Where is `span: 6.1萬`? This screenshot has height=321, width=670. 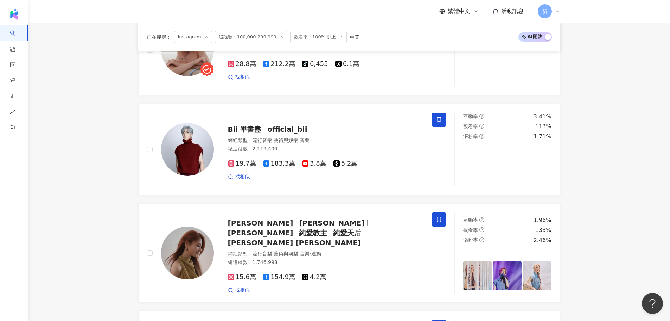
span: 6.1萬 is located at coordinates (347, 64).